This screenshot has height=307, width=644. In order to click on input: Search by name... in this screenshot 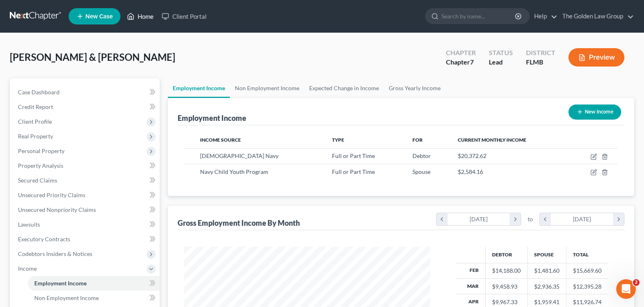, I will do `click(479, 16)`.